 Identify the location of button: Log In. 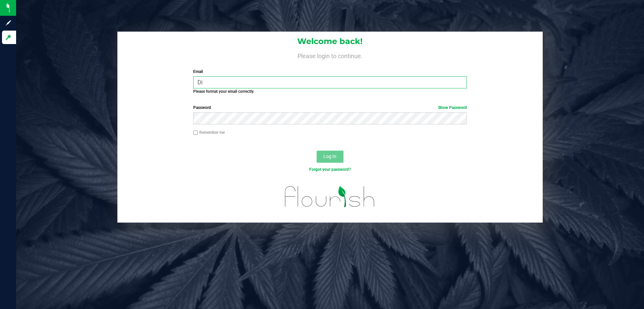
(330, 157).